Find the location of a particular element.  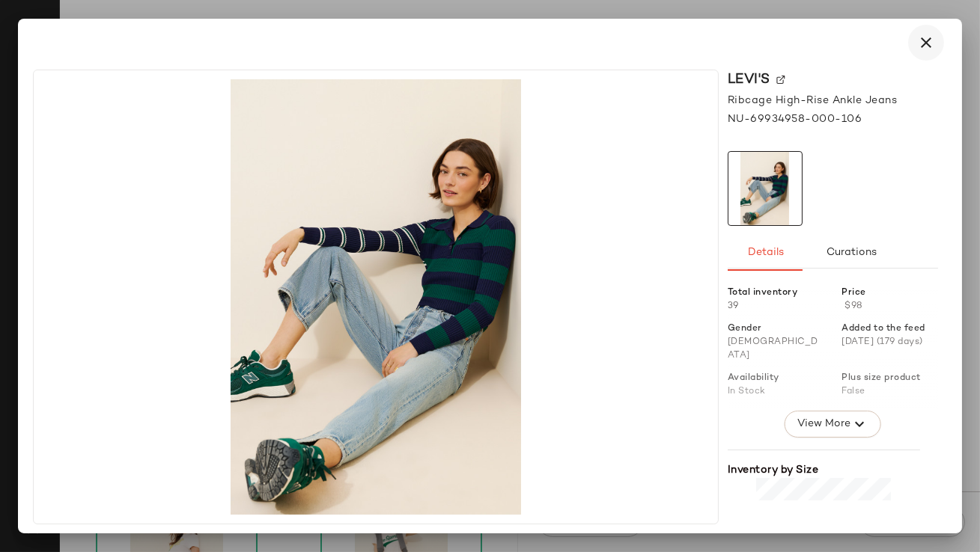

span: Curations is located at coordinates (851, 253).